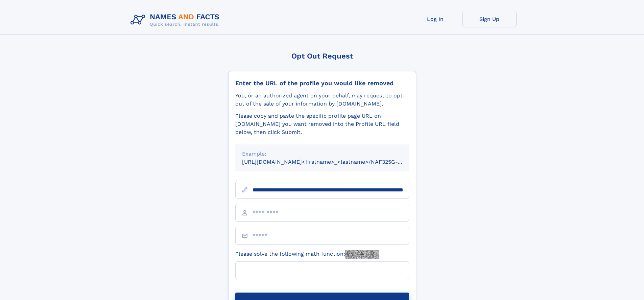 This screenshot has height=300, width=644. Describe the element at coordinates (322, 56) in the screenshot. I see `div: Opt Out Request` at that location.